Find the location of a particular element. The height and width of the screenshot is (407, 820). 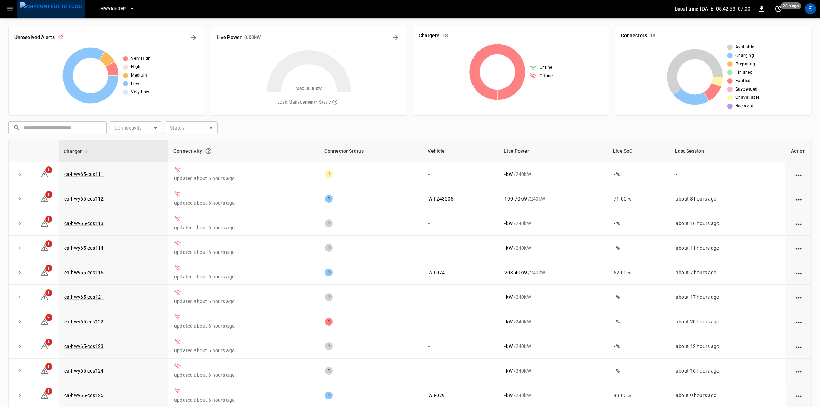

p: Local time is located at coordinates (687, 9).